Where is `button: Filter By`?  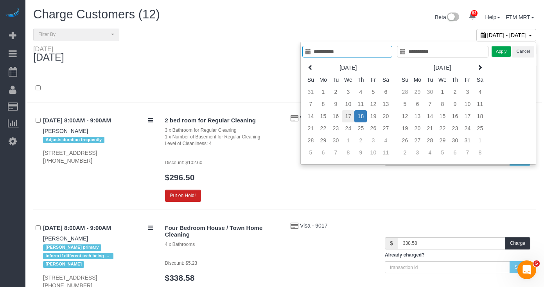
button: Filter By is located at coordinates (76, 34).